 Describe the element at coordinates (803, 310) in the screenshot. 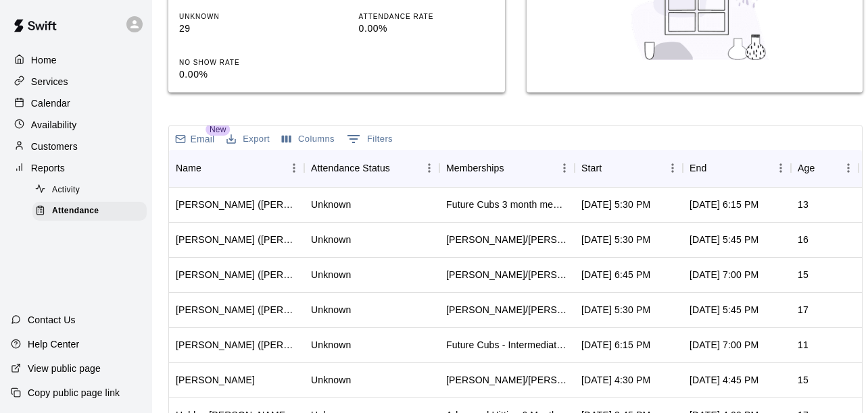

I see `div: 17` at that location.